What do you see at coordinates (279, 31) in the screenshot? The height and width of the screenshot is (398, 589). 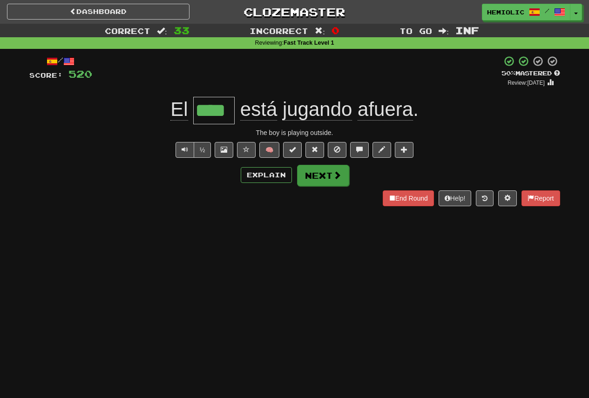 I see `span: Incorrect` at bounding box center [279, 31].